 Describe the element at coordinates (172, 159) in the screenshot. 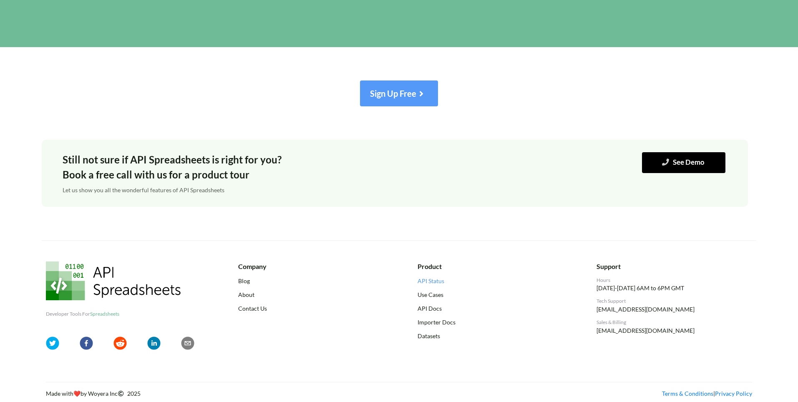

I see `span: Still not sure if API Spreadsheets is right for you?` at that location.